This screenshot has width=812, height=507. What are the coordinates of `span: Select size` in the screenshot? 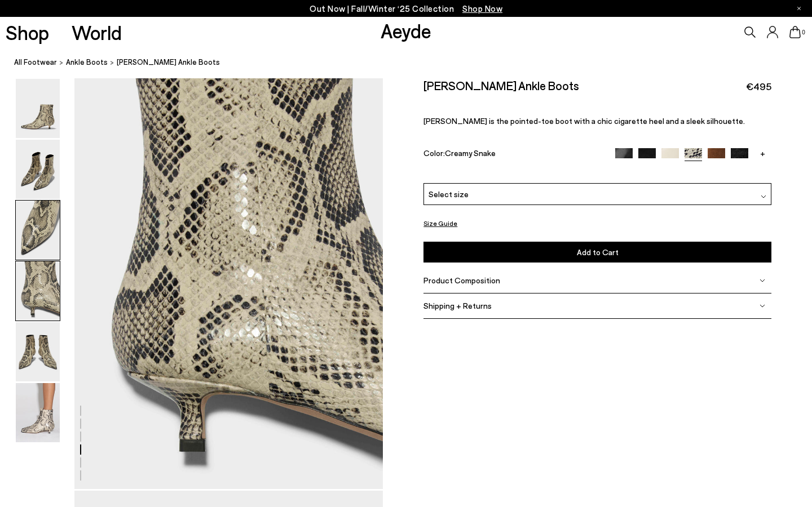 It's located at (449, 194).